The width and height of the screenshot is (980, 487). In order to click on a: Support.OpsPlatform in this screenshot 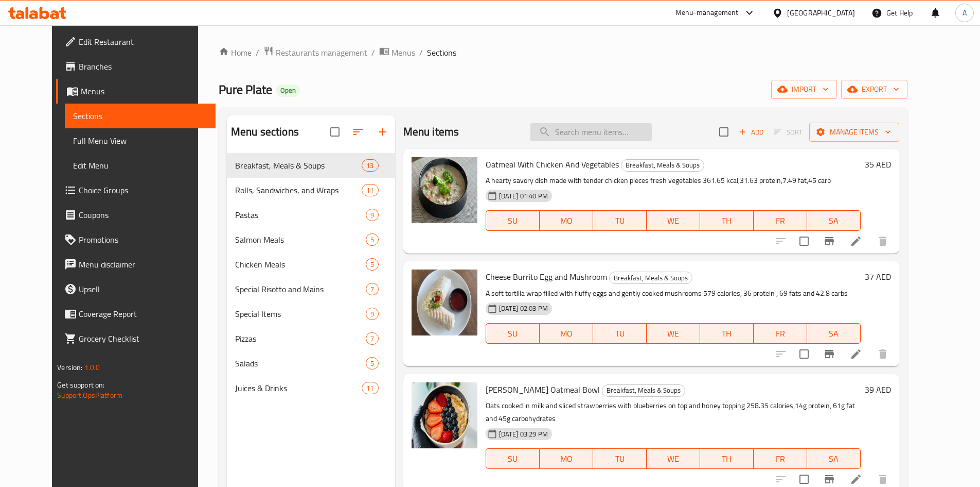, I will do `click(90, 395)`.